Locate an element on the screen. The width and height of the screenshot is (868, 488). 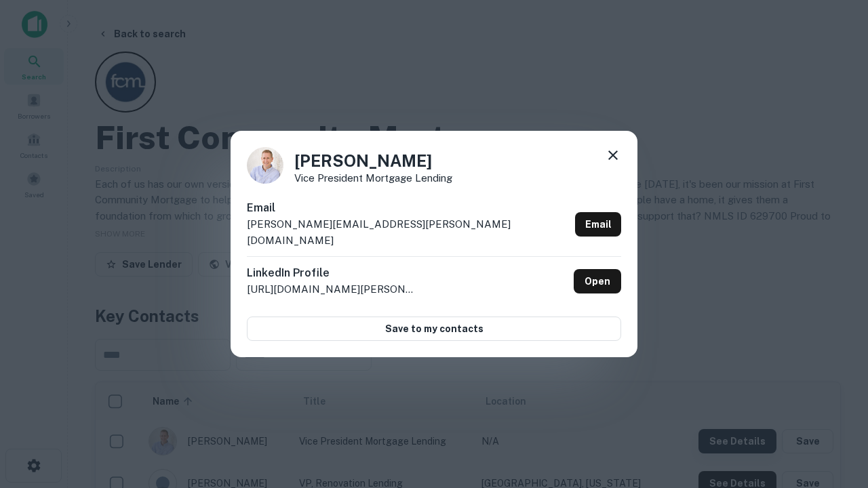
a: Open is located at coordinates (597, 281).